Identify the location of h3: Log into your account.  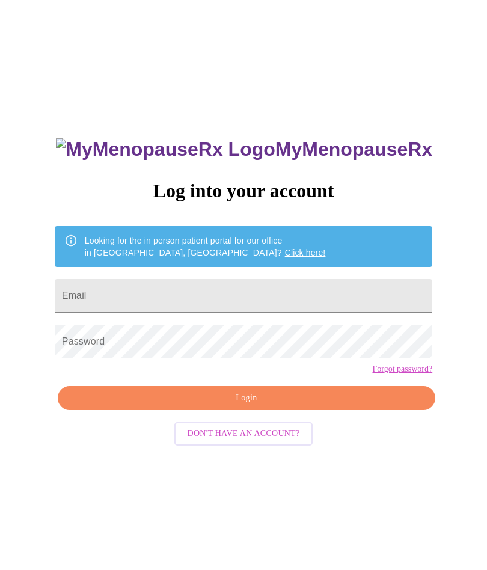
(243, 191).